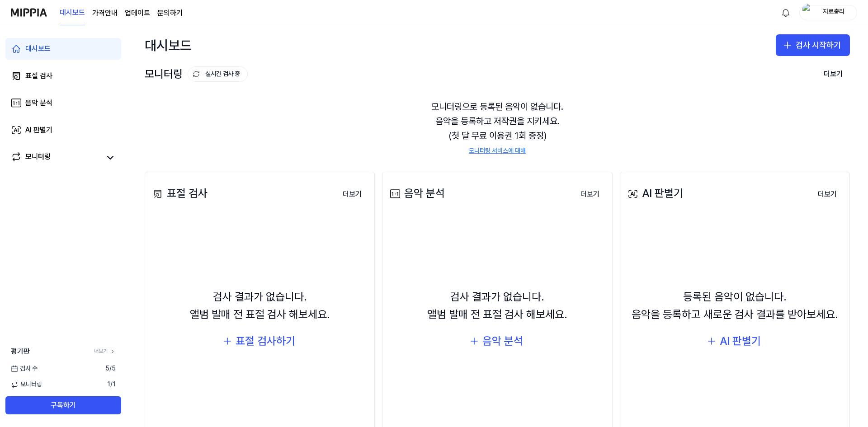 This screenshot has width=868, height=427. I want to click on div: 등록된 음악이 없습니다. 음악을 등록하고 새로운 검사 결과를 받아보세요., so click(735, 305).